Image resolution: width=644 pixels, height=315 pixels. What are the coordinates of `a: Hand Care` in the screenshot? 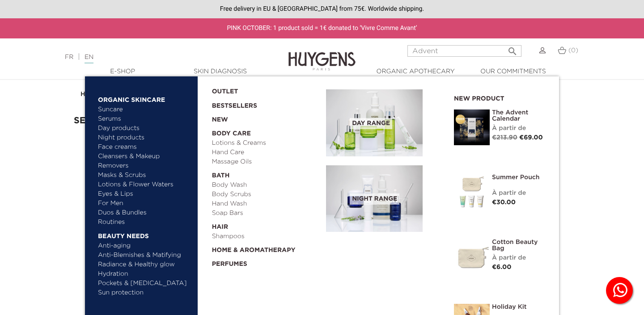 It's located at (266, 152).